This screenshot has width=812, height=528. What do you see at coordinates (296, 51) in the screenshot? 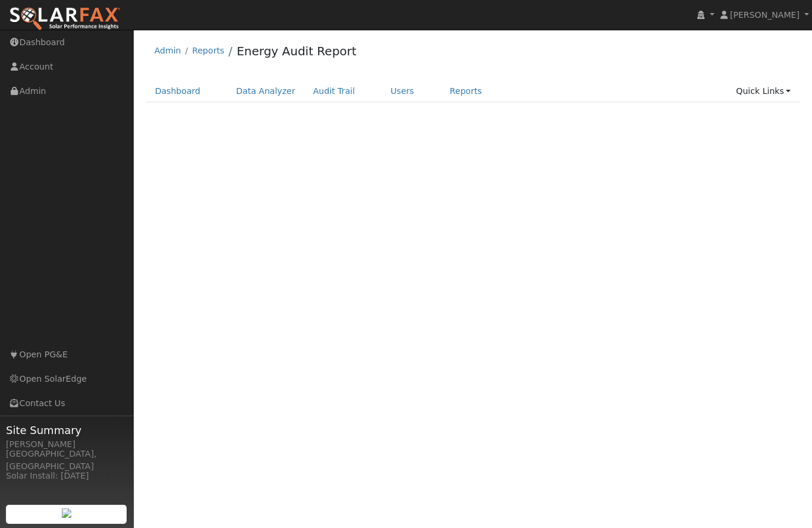
I see `a: Energy Audit Report` at bounding box center [296, 51].